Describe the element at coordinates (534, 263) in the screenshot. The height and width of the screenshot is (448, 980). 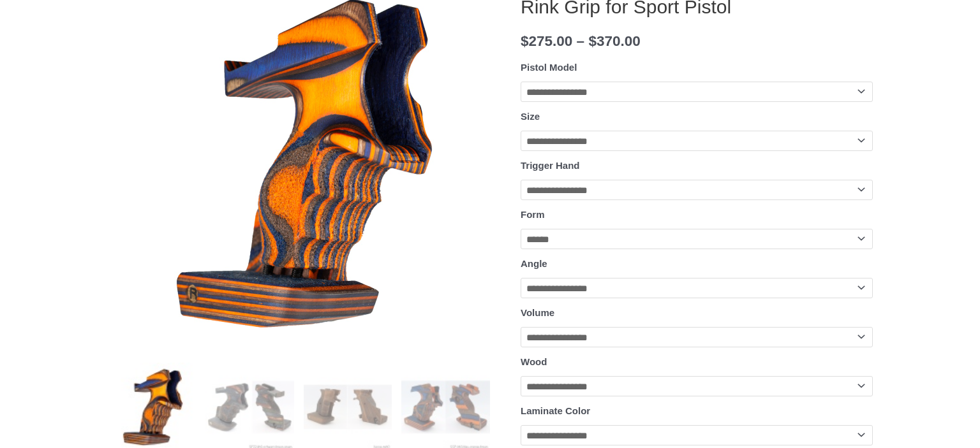
I see `label: Angle` at that location.